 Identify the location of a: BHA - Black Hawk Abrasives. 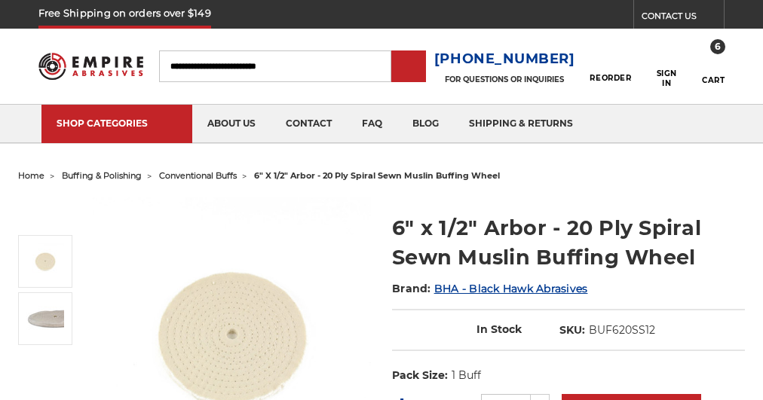
(511, 289).